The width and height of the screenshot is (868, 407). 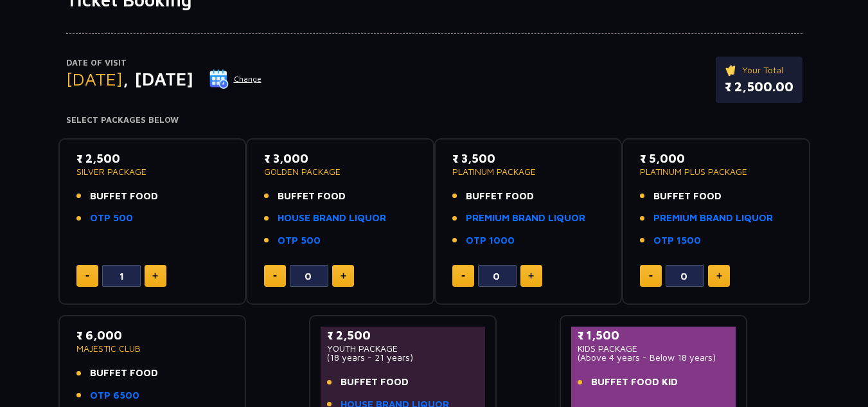 What do you see at coordinates (164, 63) in the screenshot?
I see `p: Date of Visit` at bounding box center [164, 63].